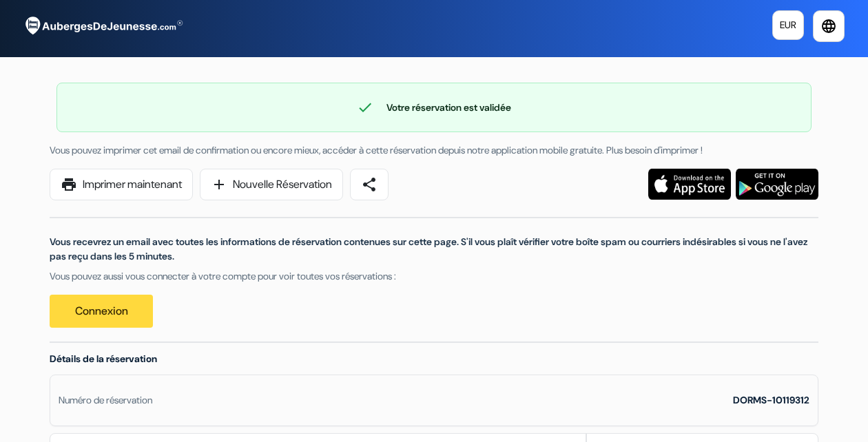 The image size is (868, 442). I want to click on a: Connexion, so click(101, 312).